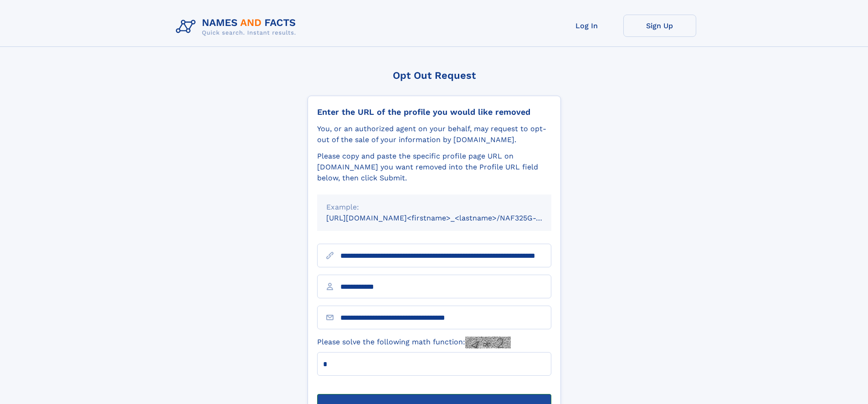  I want to click on label: Please solve the following math function:, so click(414, 342).